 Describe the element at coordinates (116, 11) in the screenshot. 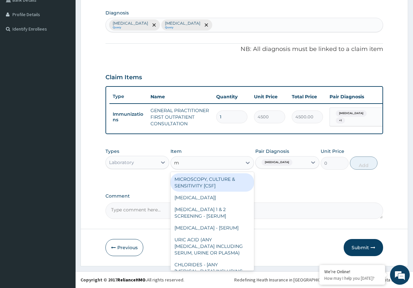

I see `div: Minimize live chat window` at that location.